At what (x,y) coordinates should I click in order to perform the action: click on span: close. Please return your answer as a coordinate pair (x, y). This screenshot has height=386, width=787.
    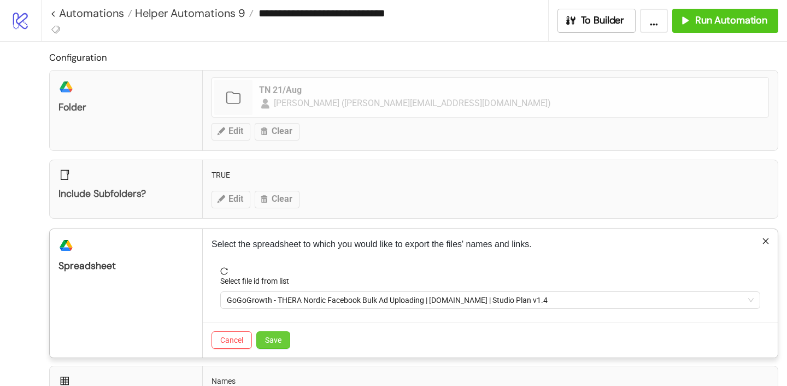
    Looking at the image, I should click on (766, 241).